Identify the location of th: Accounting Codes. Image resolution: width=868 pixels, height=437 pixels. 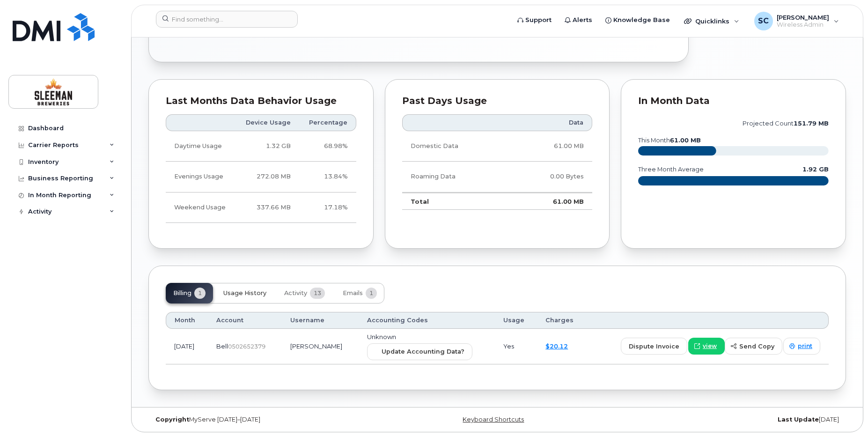
(426, 320).